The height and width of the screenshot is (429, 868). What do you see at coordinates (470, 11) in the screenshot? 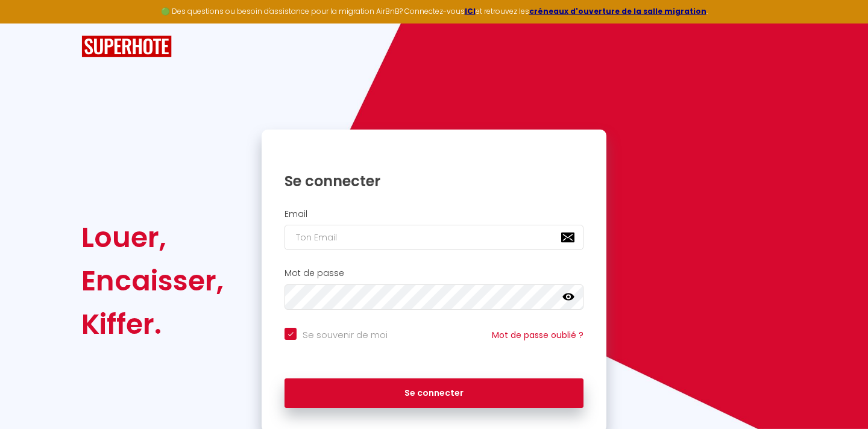
I see `a: ICI` at bounding box center [470, 11].